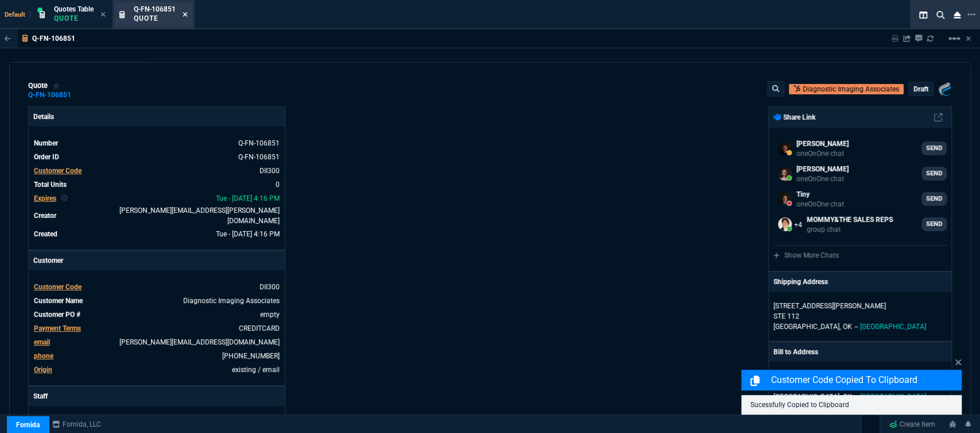 This screenshot has width=980, height=433. What do you see at coordinates (44, 85) in the screenshot?
I see `div: quote` at bounding box center [44, 85].